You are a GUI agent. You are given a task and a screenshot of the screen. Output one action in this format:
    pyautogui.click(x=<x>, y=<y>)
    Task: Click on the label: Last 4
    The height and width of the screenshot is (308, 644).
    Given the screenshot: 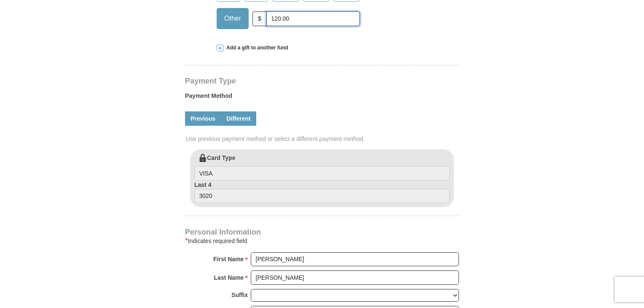 What is the action you would take?
    pyautogui.click(x=322, y=192)
    